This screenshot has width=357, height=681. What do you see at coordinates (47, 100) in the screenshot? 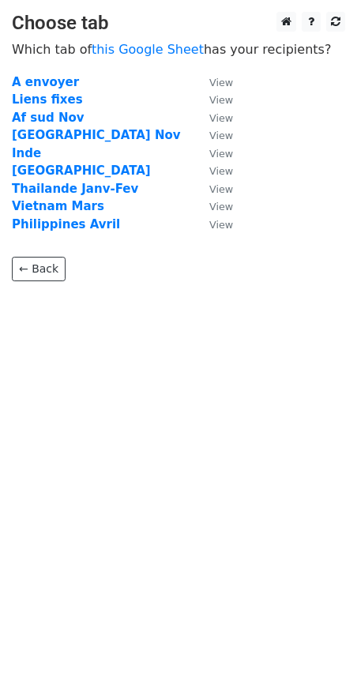
I see `strong: Liens fixes` at bounding box center [47, 100].